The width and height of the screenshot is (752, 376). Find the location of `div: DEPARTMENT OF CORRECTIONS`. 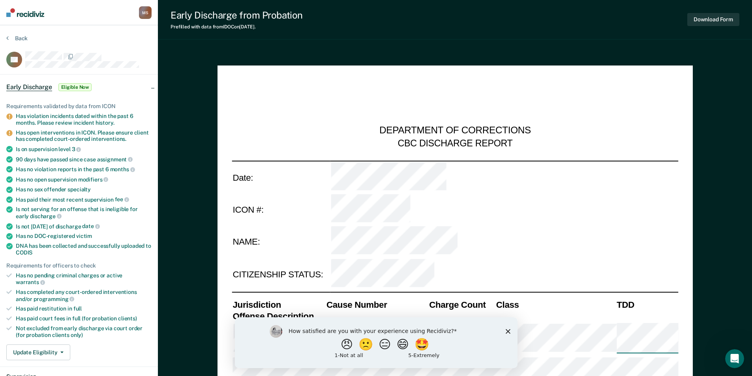

div: DEPARTMENT OF CORRECTIONS is located at coordinates (455, 131).